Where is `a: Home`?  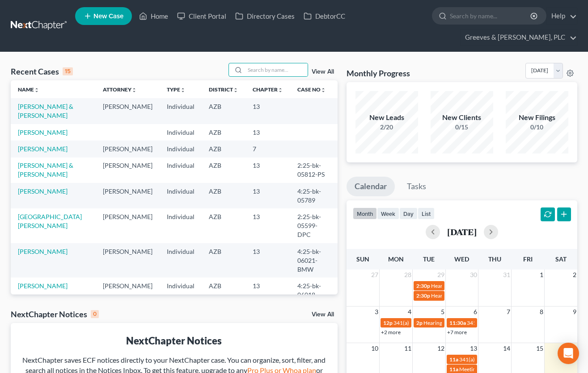
a: Home is located at coordinates (153, 16).